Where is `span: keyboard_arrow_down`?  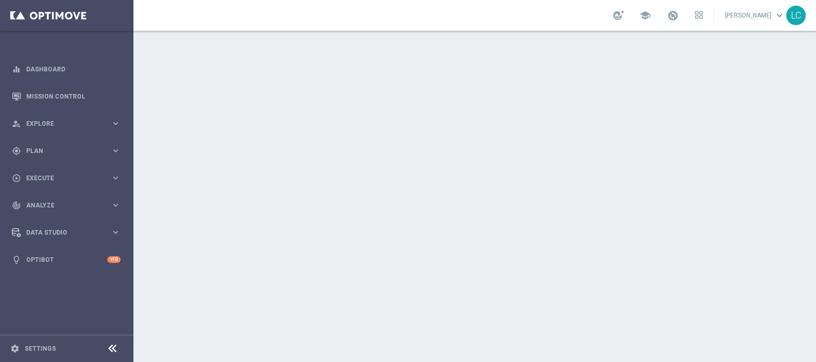 span: keyboard_arrow_down is located at coordinates (779, 15).